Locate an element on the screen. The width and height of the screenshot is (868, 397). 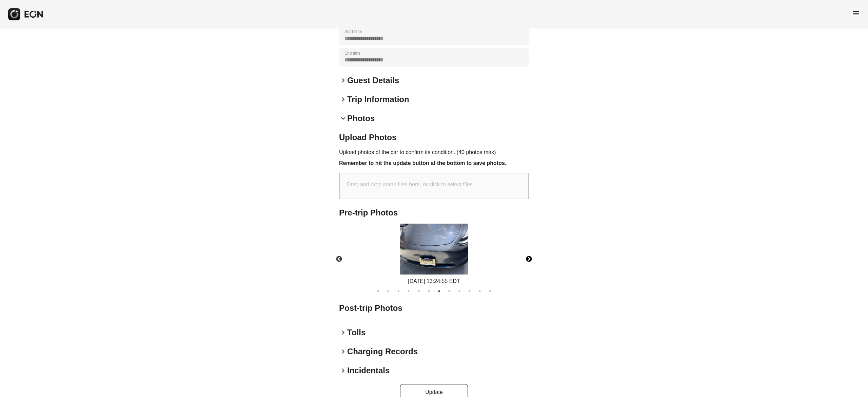
h2: Photos is located at coordinates (361, 119).